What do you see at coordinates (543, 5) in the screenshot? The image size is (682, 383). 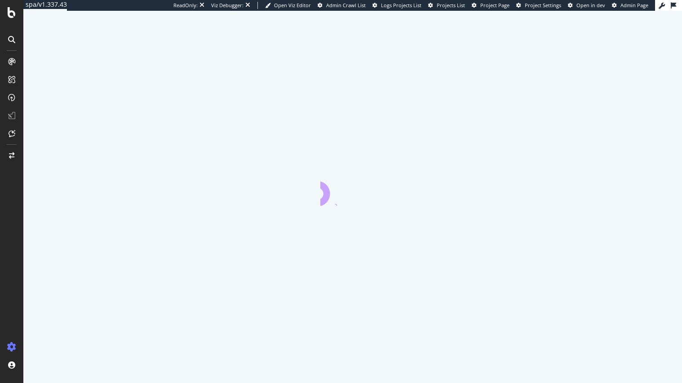 I see `span: Project Settings` at bounding box center [543, 5].